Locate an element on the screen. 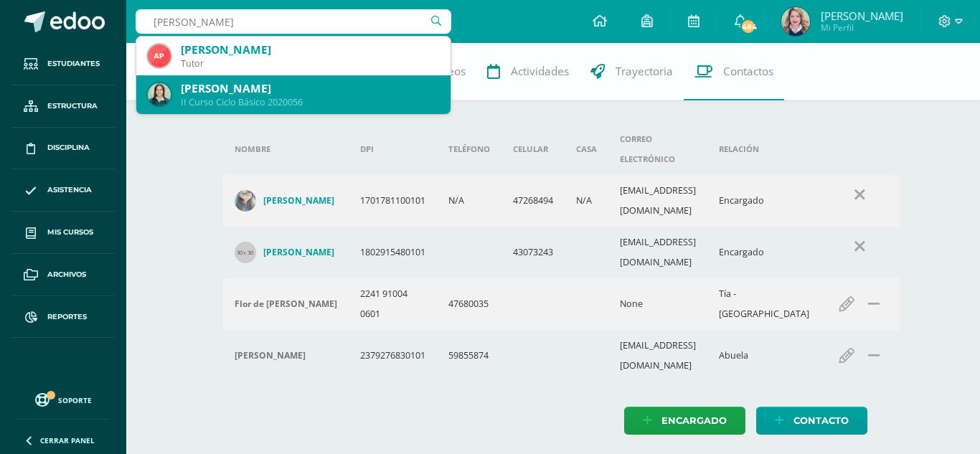 The width and height of the screenshot is (980, 454). div: Flor de María Chajón Aguilar is located at coordinates (286, 304).